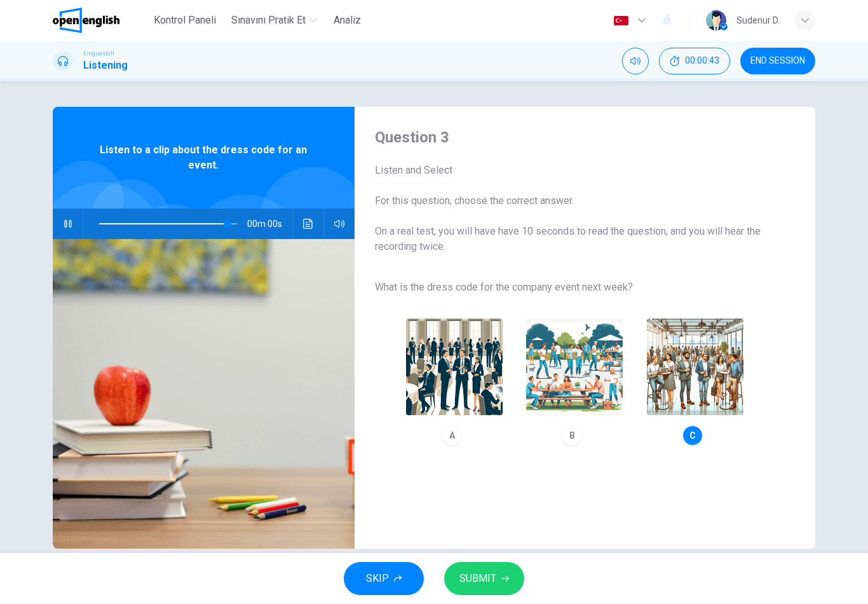 This screenshot has width=868, height=604. What do you see at coordinates (347, 20) in the screenshot?
I see `span: Analiz` at bounding box center [347, 20].